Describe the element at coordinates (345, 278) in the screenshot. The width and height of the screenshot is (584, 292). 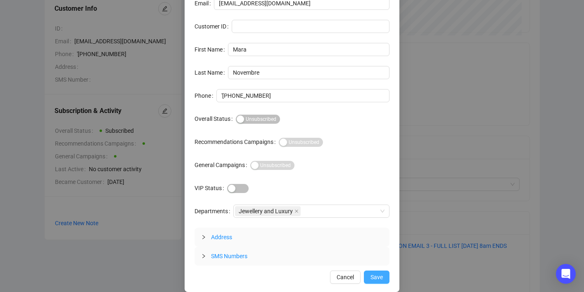
I see `button: Cancel` at that location.